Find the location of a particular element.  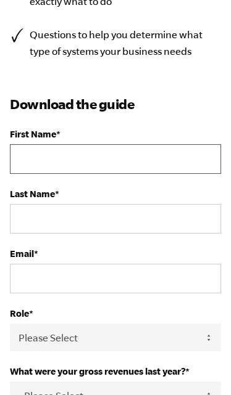

span: What were your gross revenues last year? is located at coordinates (97, 371).